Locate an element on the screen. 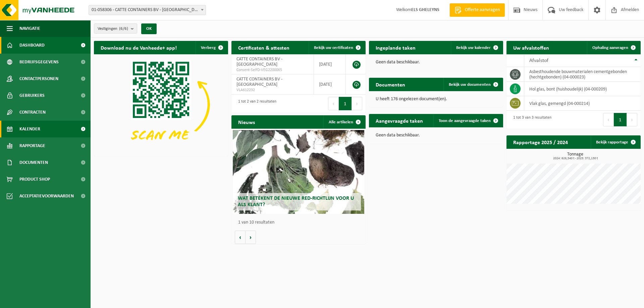 The image size is (644, 308). td: vlak glas, gemengd (04-000214) is located at coordinates (582, 103).